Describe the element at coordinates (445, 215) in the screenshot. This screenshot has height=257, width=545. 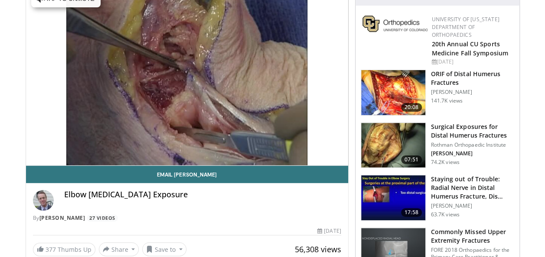
I see `p: 63.7K views` at that location.